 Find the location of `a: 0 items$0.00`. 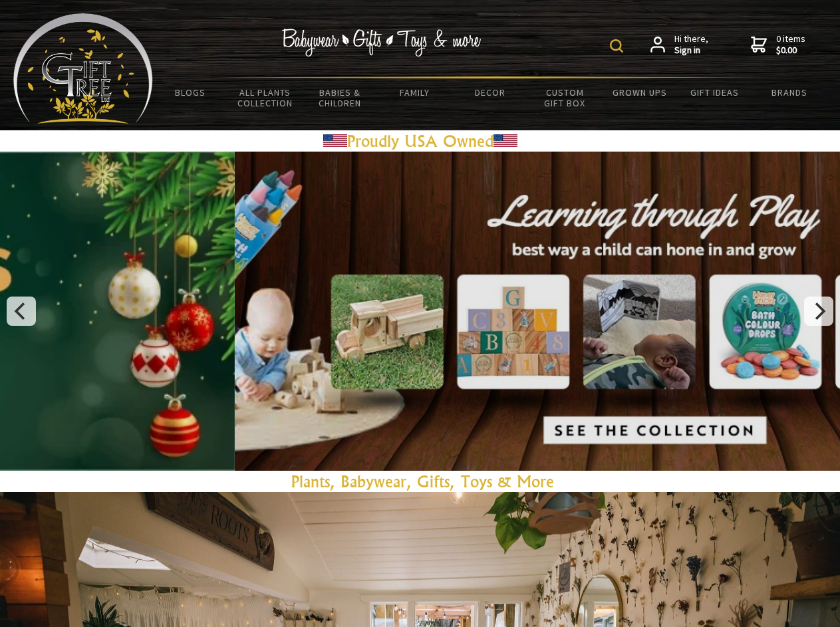

a: 0 items$0.00 is located at coordinates (778, 44).